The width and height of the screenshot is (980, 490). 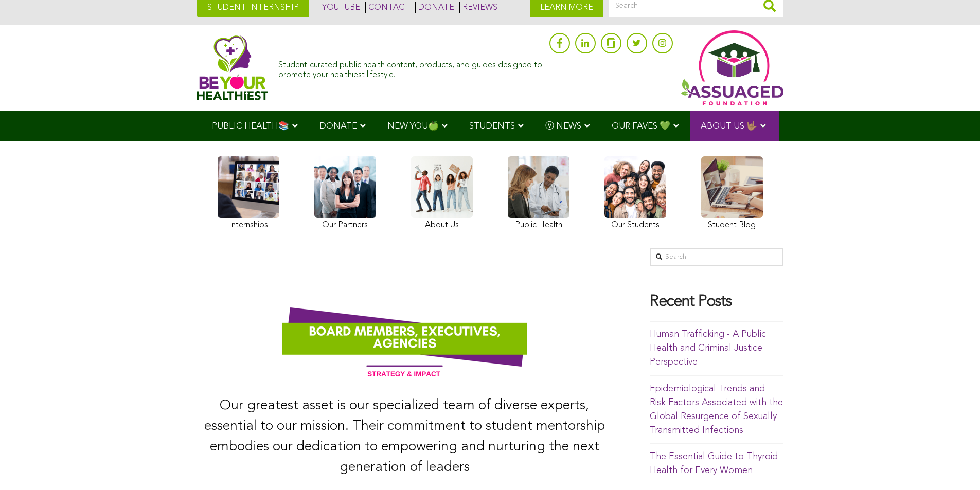 I want to click on span: NEW YOU🍏, so click(x=413, y=126).